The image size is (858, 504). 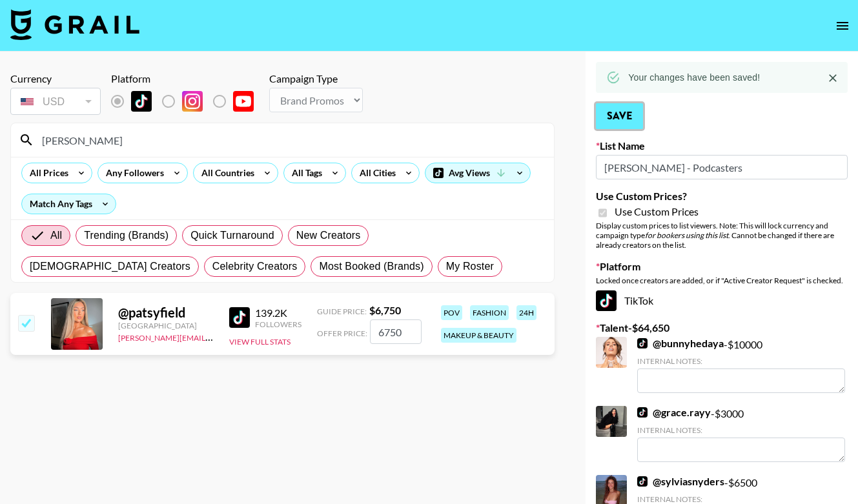 What do you see at coordinates (255, 266) in the screenshot?
I see `span: Celebrity Creators` at bounding box center [255, 266].